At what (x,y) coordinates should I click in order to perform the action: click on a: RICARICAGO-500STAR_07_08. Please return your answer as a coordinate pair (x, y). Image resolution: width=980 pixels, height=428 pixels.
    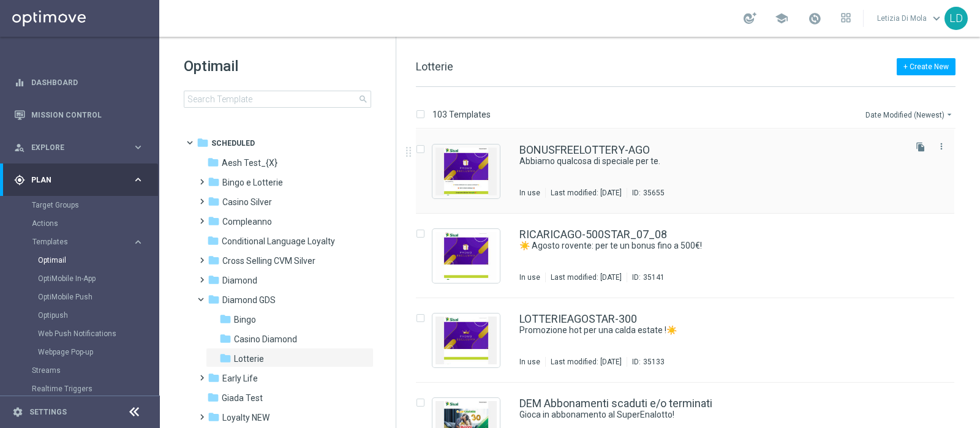
    Looking at the image, I should click on (593, 235).